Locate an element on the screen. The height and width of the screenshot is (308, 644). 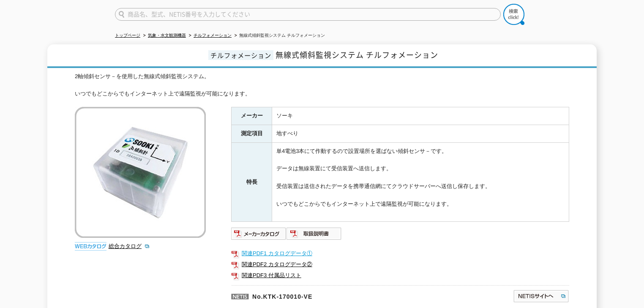
a: メーカーカタログ is located at coordinates (259, 235).